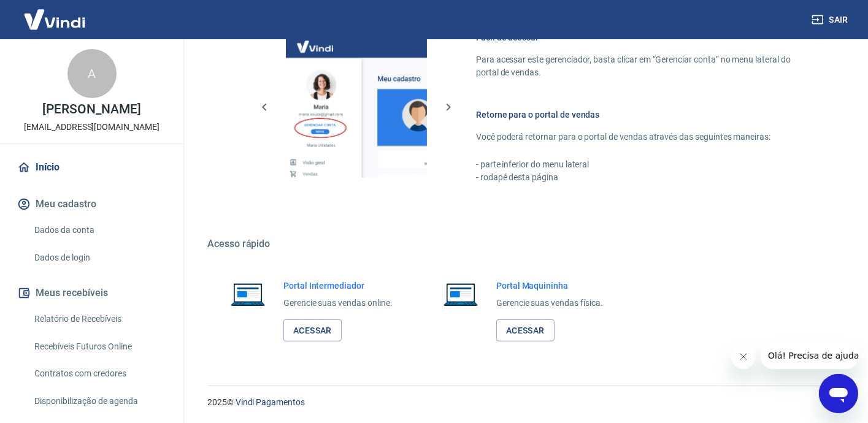 The width and height of the screenshot is (868, 423). I want to click on p: - parte inferior do menu lateral, so click(642, 164).